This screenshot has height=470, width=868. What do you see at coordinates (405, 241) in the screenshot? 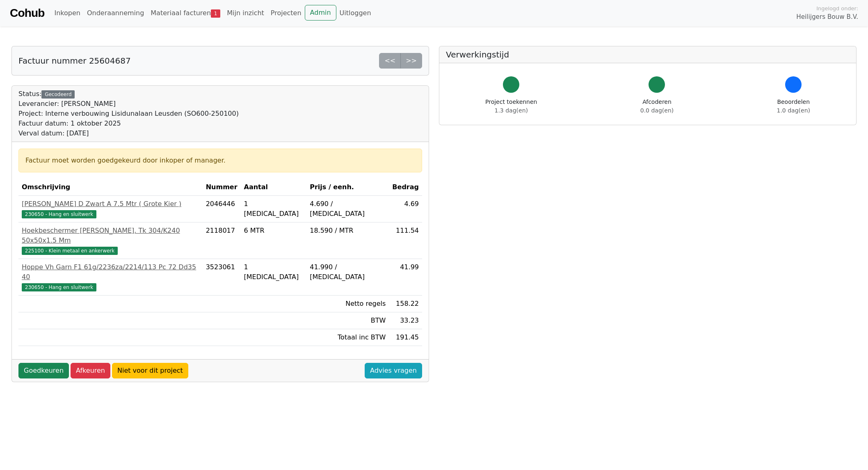
I see `td: 111.54` at bounding box center [405, 241].